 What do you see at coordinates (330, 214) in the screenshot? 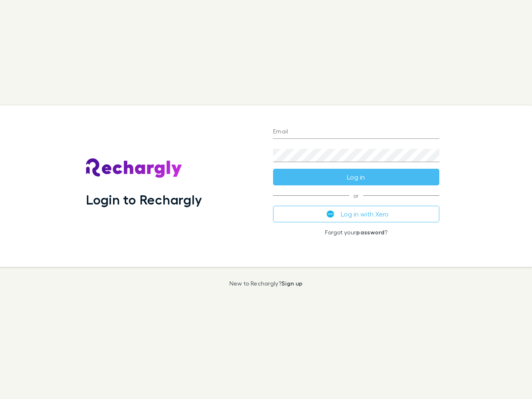
I see `img: Xero's logo` at bounding box center [330, 214].